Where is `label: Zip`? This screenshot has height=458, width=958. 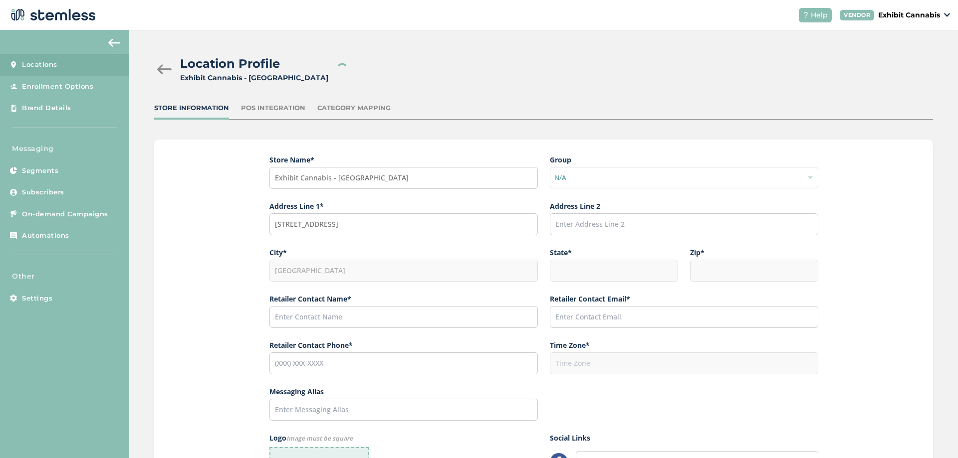
label: Zip is located at coordinates (754, 252).